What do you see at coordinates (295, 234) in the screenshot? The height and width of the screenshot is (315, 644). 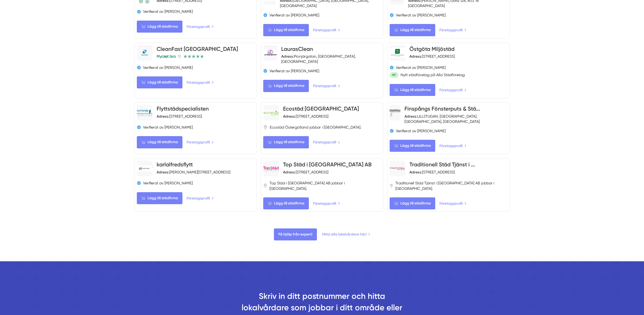 I see `span: Få hjälp från expert!` at bounding box center [295, 234].